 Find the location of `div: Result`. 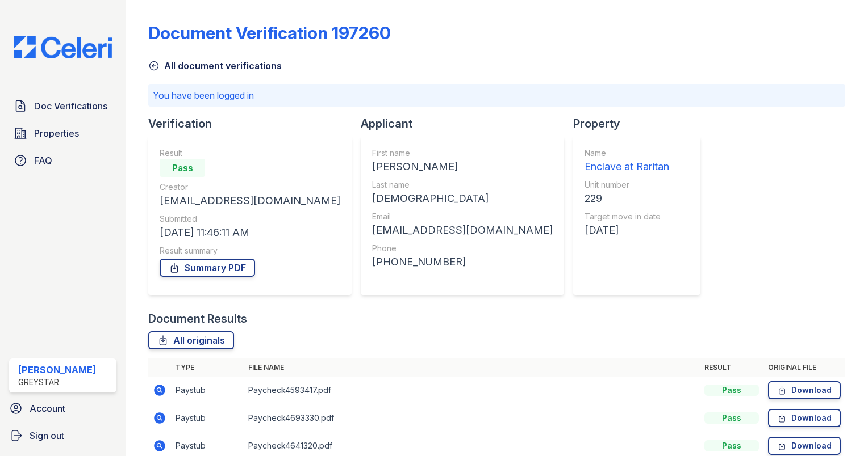

div: Result is located at coordinates (250, 154).